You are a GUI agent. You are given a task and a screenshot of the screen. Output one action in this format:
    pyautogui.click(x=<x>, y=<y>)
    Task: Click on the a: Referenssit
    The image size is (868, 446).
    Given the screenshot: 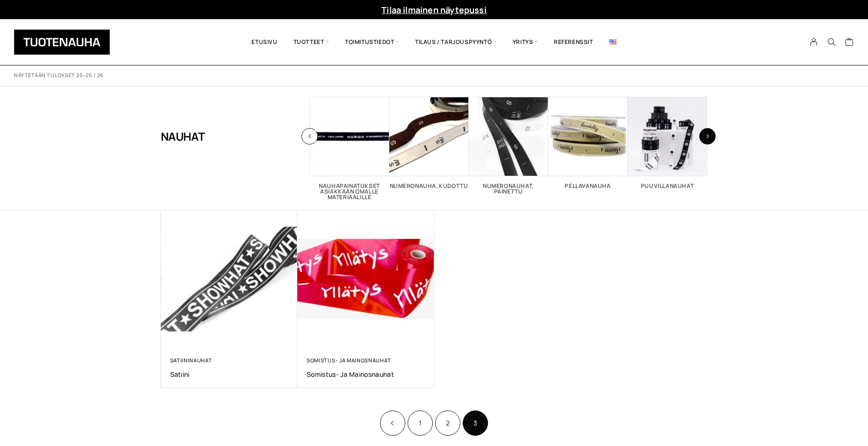 What is the action you would take?
    pyautogui.click(x=573, y=42)
    